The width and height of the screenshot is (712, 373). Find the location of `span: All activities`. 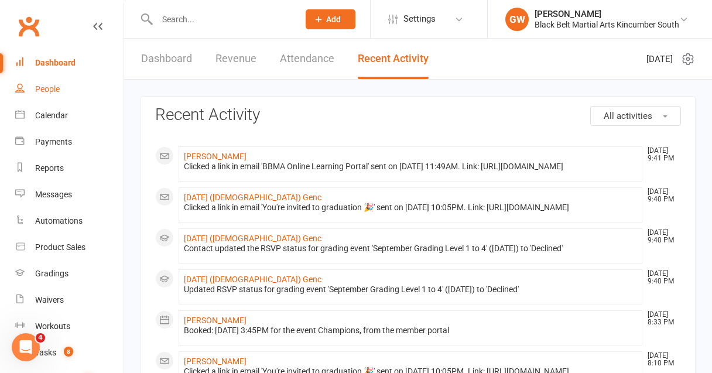

span: All activities is located at coordinates (628, 116).